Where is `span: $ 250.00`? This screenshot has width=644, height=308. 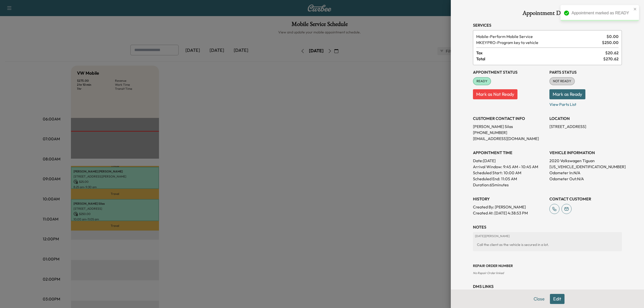 span: $ 250.00 is located at coordinates (610, 42).